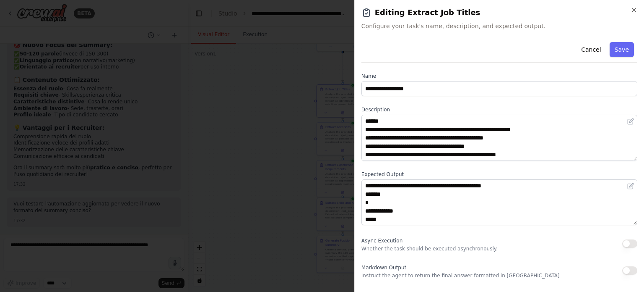 The image size is (644, 292). Describe the element at coordinates (382, 241) in the screenshot. I see `span: Async Execution` at that location.